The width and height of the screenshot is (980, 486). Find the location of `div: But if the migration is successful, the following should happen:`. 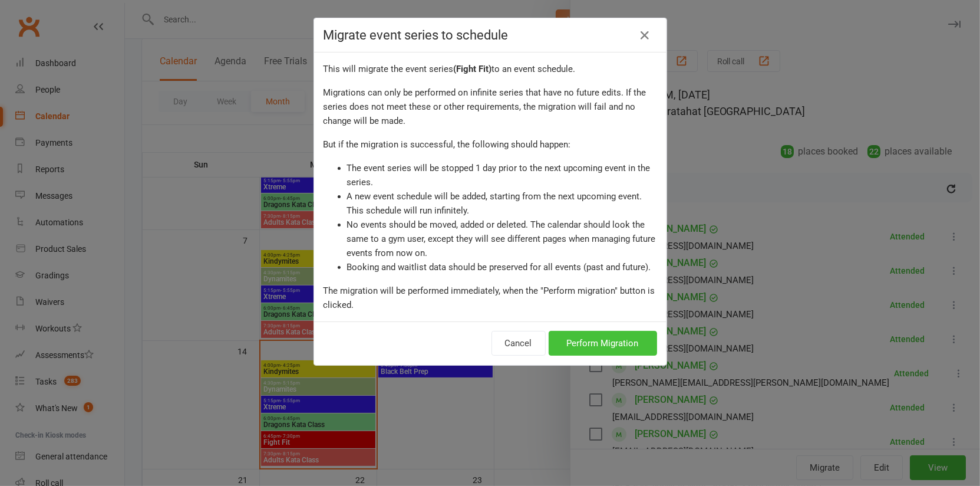

div: But if the migration is successful, the following should happen: is located at coordinates (490, 145).